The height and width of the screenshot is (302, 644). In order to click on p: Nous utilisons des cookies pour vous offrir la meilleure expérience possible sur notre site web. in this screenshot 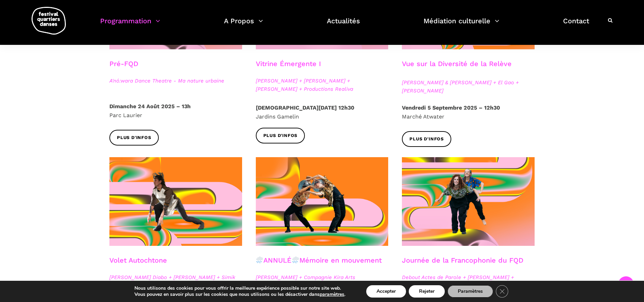, I will do `click(240, 288)`.